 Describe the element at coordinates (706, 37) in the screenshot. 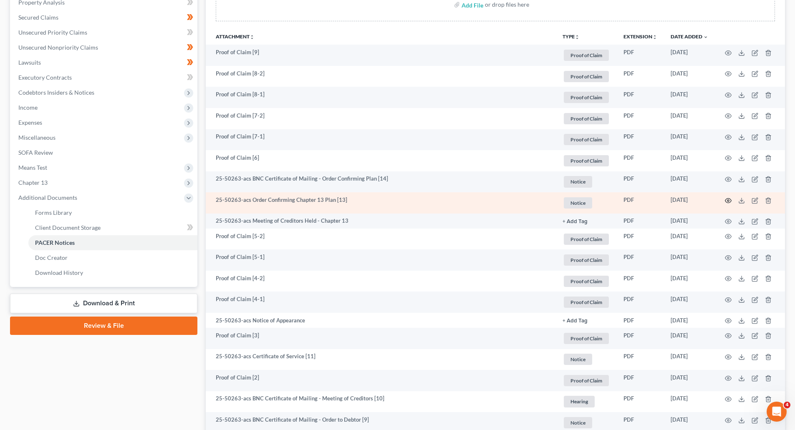

I see `i: expand_more` at that location.